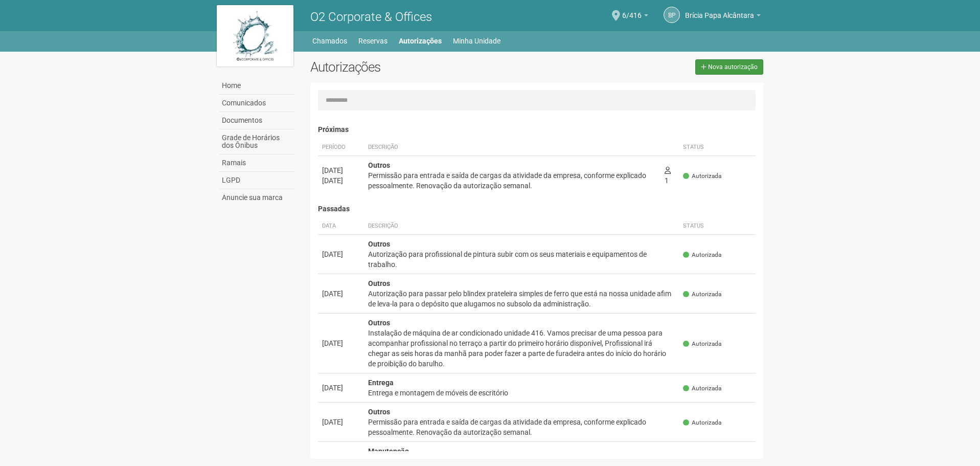 The image size is (980, 466). What do you see at coordinates (521, 260) in the screenshot?
I see `div: Autorização para profissional de pintura subir com os seus materiais e equipamentos de trabalho.` at bounding box center [521, 260].